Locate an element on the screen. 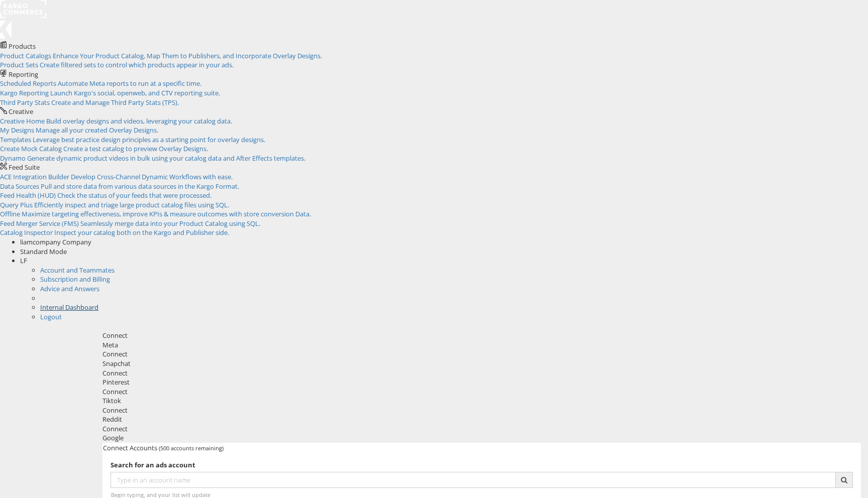 Image resolution: width=868 pixels, height=498 pixels. span: liamcompany Company is located at coordinates (55, 242).